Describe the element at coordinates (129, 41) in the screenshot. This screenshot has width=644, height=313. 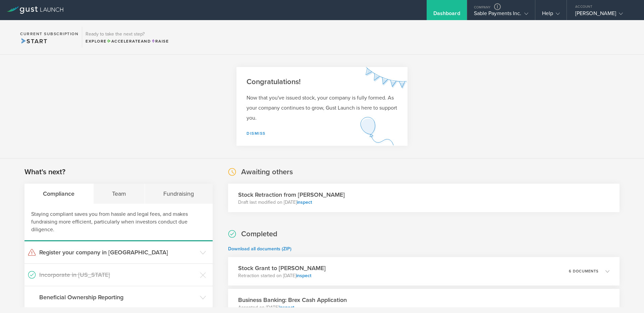
I see `span: and` at that location.